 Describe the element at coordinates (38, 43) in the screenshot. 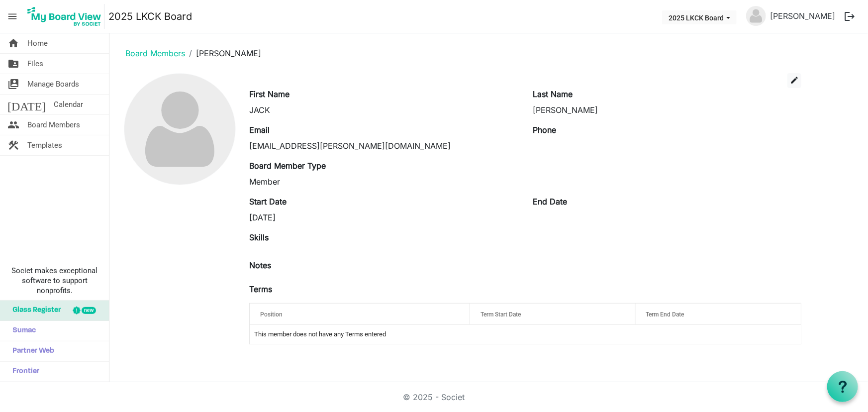

I see `span: Home` at that location.